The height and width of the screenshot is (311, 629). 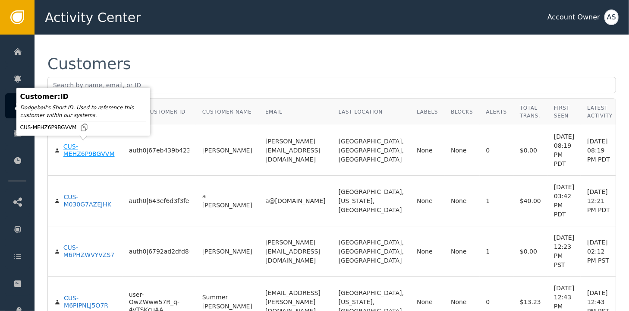 I want to click on div: Labels, so click(x=427, y=112).